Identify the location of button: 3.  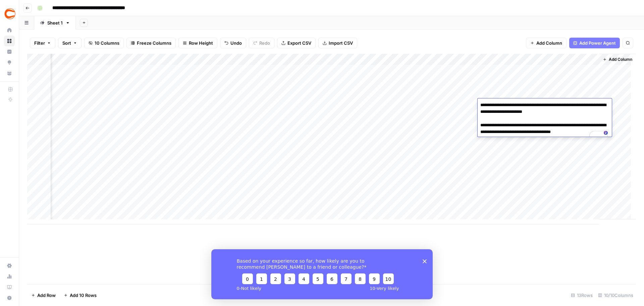
(78, 29).